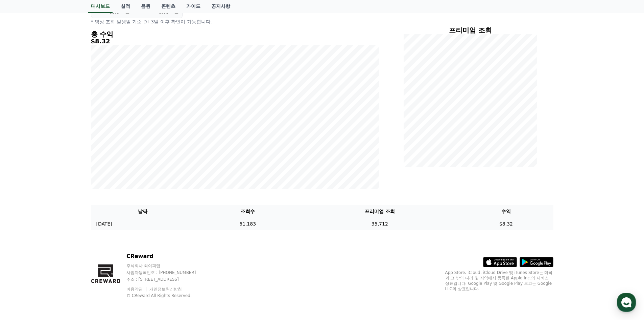 The height and width of the screenshot is (320, 644). What do you see at coordinates (23, 223) in the screenshot?
I see `a: 홈` at bounding box center [23, 223].